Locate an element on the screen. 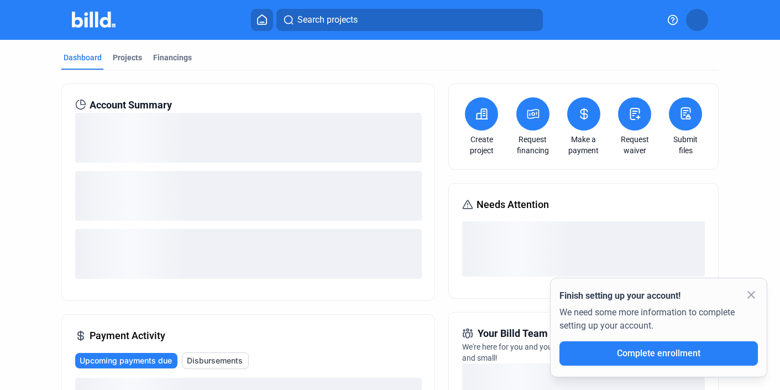 This screenshot has height=390, width=780. a: Create project is located at coordinates (481, 145).